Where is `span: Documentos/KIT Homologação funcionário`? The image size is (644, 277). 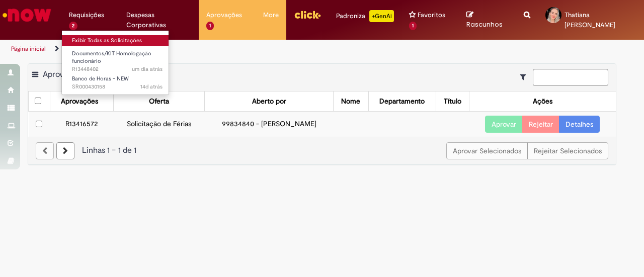
span: Documentos/KIT Homologação funcionário is located at coordinates (112, 58).